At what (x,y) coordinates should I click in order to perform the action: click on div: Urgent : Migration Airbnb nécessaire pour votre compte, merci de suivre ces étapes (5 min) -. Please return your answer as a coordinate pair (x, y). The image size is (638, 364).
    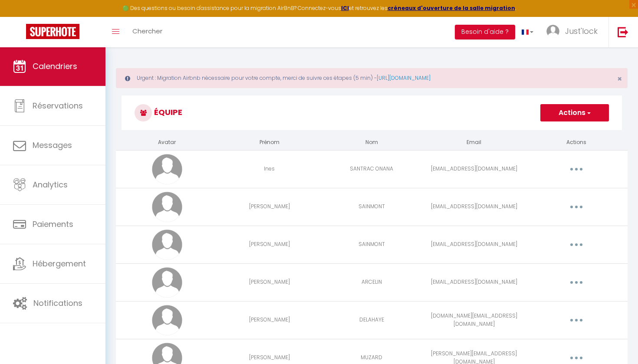
    Looking at the image, I should click on (372, 78).